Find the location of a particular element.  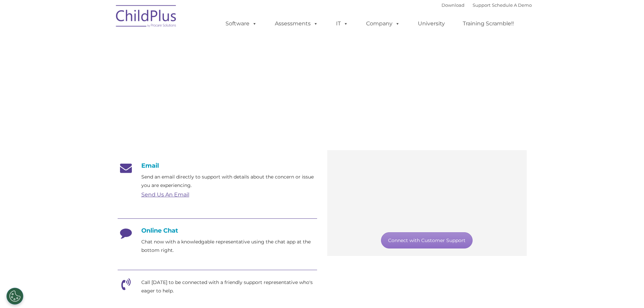

a: University is located at coordinates (432, 24).